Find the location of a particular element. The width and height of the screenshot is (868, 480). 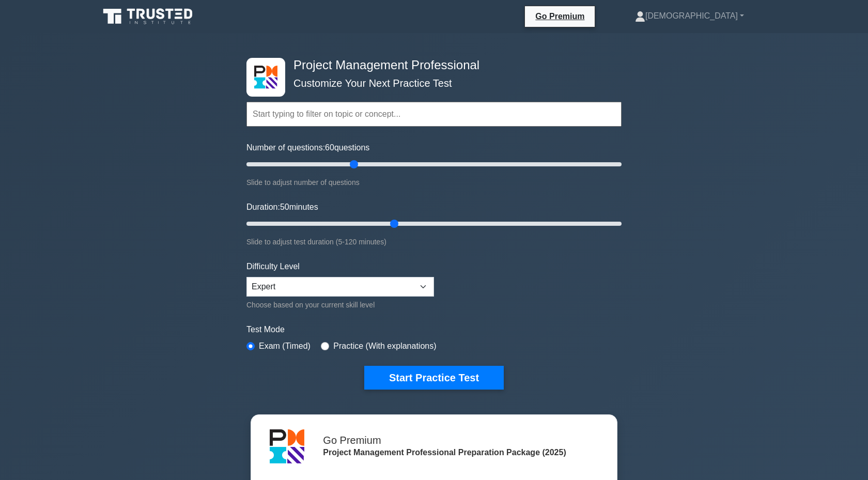

label: Exam (Timed) is located at coordinates (284, 346).